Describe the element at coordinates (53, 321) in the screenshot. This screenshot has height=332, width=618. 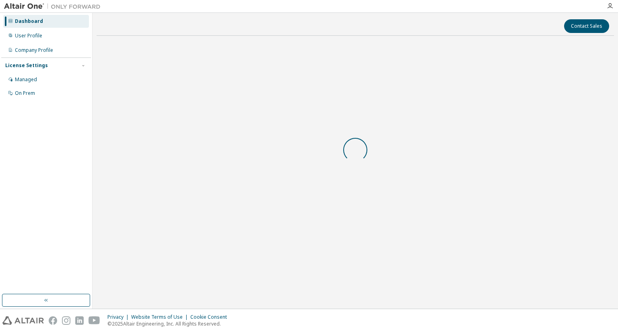
I see `img: facebook.svg` at that location.